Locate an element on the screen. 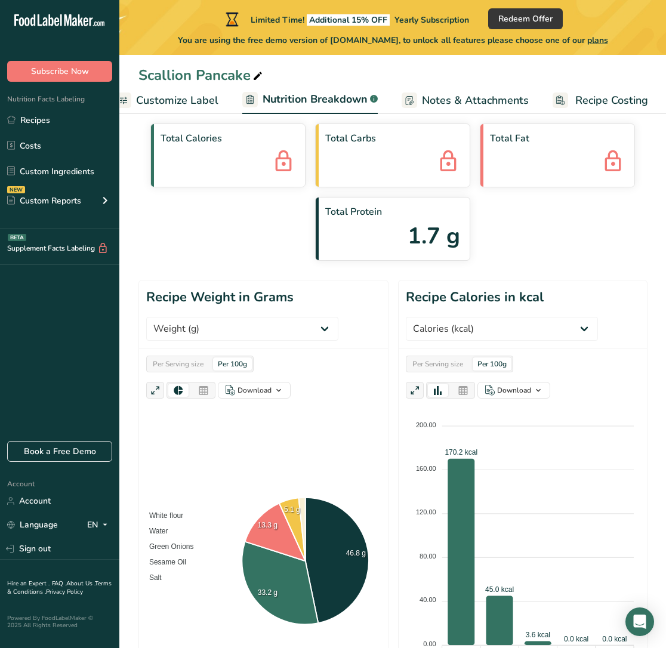 This screenshot has height=648, width=666. div: Scallion Pancake is located at coordinates (202, 75).